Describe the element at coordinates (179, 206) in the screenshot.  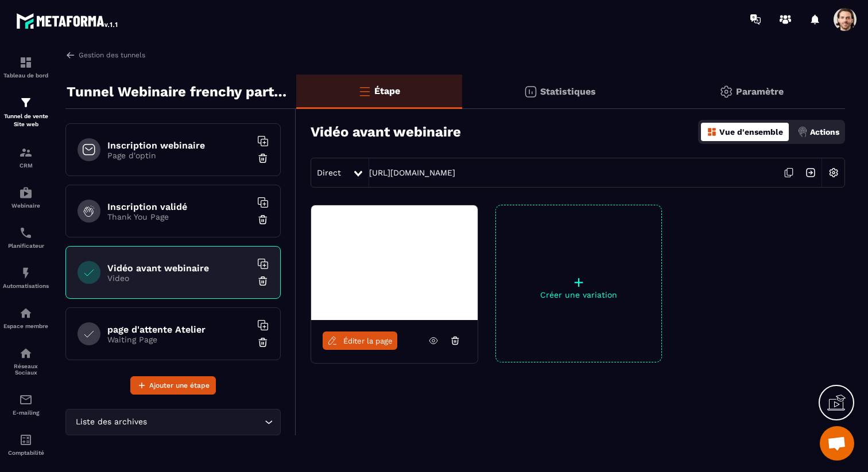
I see `h6: Inscription validé` at that location.